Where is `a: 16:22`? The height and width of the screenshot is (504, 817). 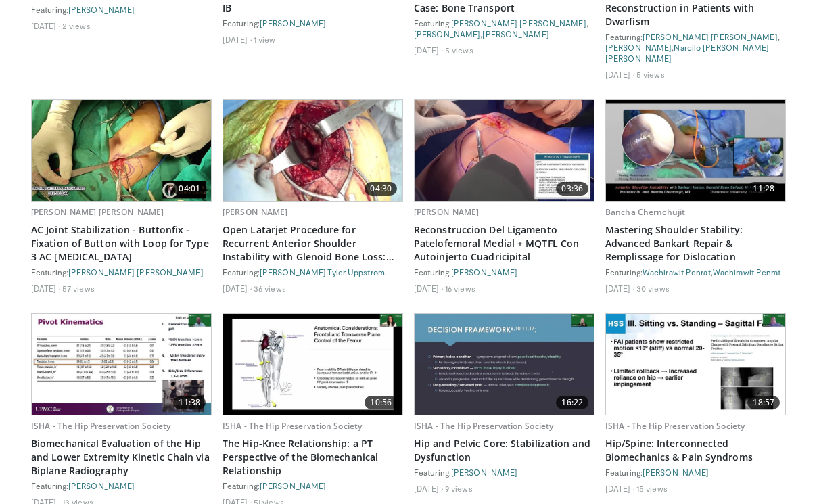 a: 16:22 is located at coordinates (504, 363).